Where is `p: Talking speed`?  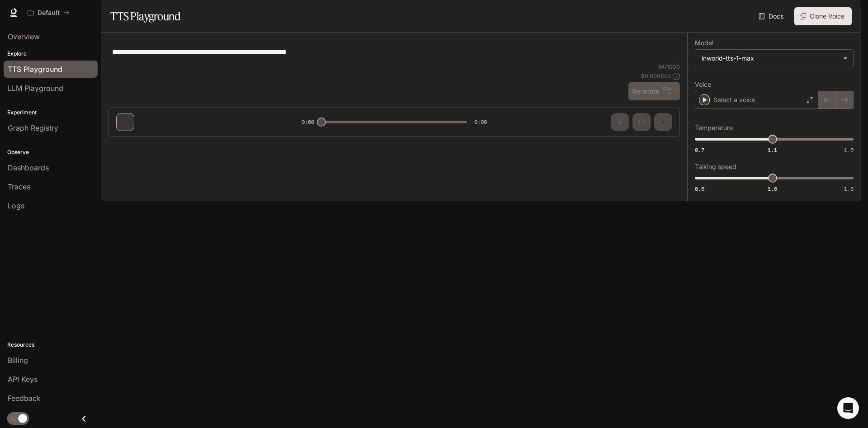 p: Talking speed is located at coordinates (715, 166).